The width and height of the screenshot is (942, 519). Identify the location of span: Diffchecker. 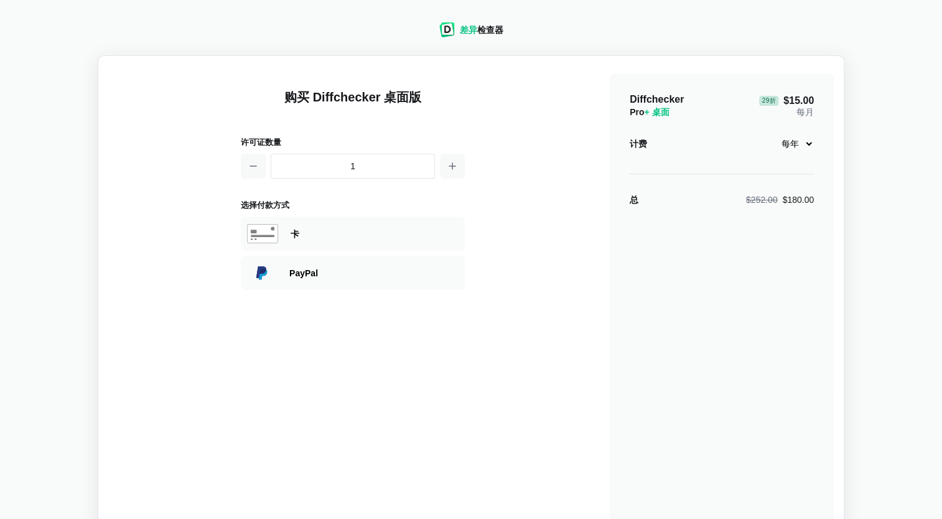
(656, 99).